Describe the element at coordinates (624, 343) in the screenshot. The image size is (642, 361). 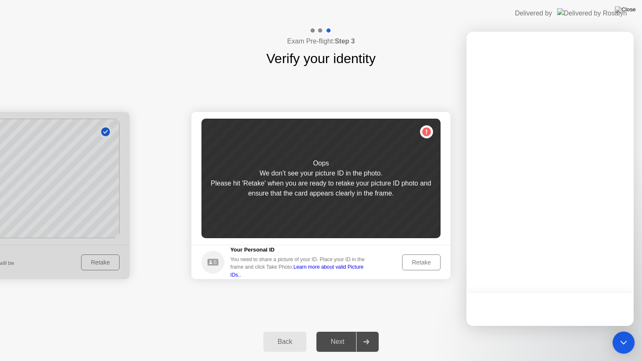
I see `div: Open Intercom Messenger` at that location.